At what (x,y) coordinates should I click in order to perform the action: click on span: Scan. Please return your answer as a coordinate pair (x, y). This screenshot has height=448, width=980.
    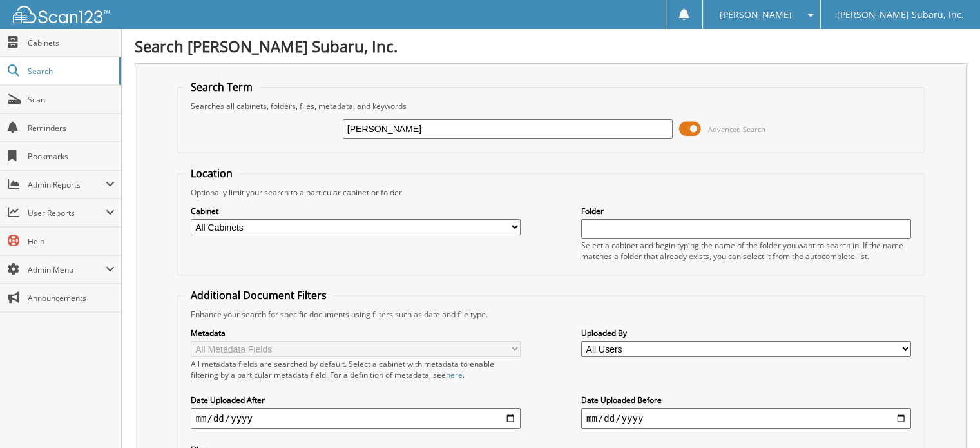
    Looking at the image, I should click on (71, 99).